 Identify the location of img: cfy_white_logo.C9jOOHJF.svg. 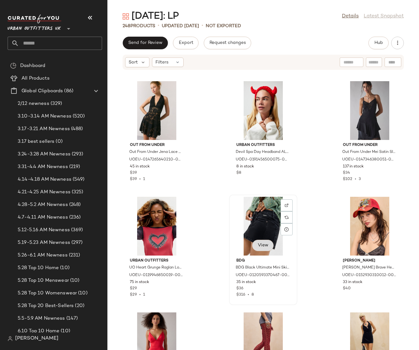
(34, 19).